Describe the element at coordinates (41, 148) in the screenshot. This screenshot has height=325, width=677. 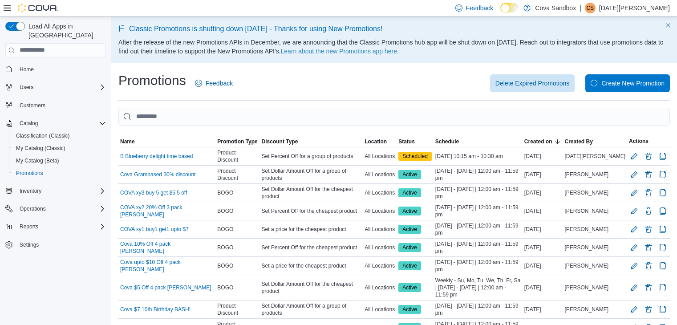
I see `a: My Catalog (Classic)` at that location.